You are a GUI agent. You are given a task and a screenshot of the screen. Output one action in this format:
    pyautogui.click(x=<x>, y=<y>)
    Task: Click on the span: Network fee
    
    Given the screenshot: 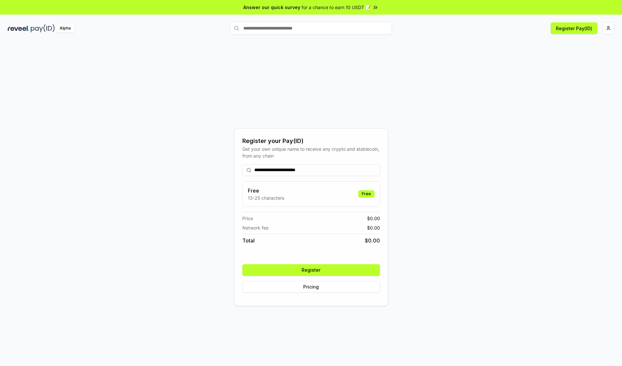 What is the action you would take?
    pyautogui.click(x=255, y=227)
    